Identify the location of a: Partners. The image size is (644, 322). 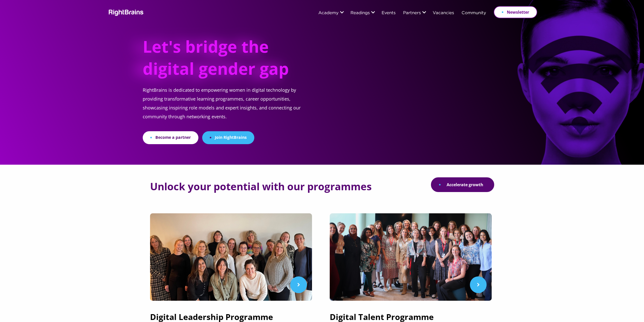
(412, 13).